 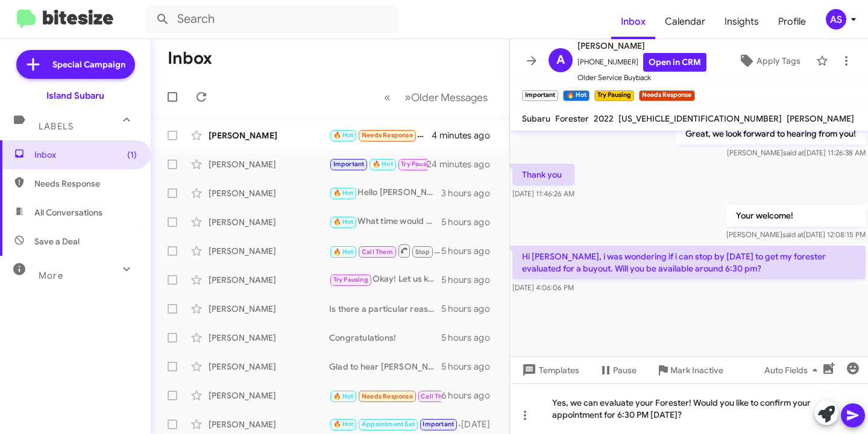 What do you see at coordinates (617, 371) in the screenshot?
I see `button: Pause` at bounding box center [617, 371].